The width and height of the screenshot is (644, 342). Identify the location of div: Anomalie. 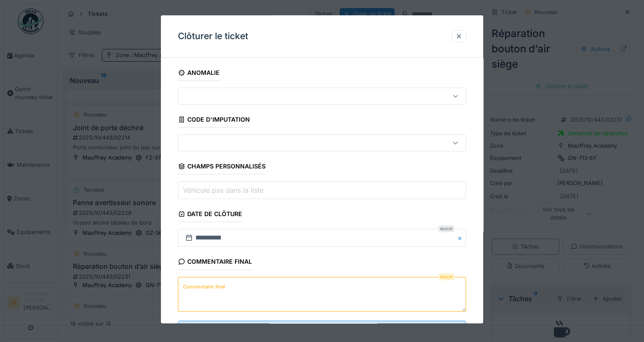
(199, 73).